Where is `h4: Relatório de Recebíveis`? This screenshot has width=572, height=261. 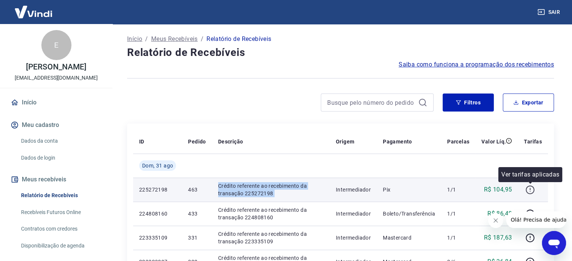
h4: Relatório de Recebíveis is located at coordinates (340, 53).